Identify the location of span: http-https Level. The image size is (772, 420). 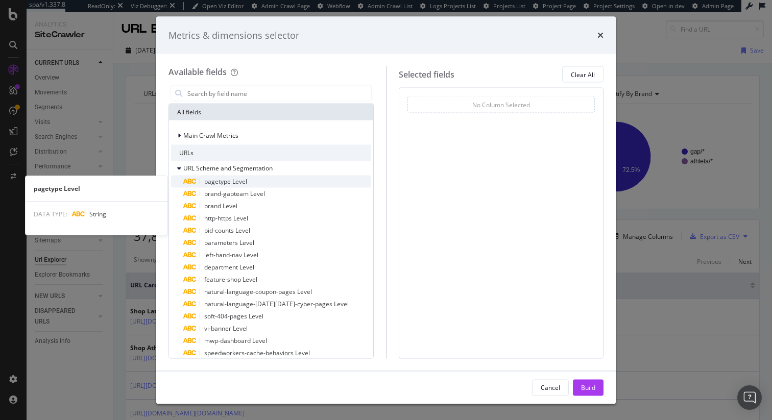
(226, 218).